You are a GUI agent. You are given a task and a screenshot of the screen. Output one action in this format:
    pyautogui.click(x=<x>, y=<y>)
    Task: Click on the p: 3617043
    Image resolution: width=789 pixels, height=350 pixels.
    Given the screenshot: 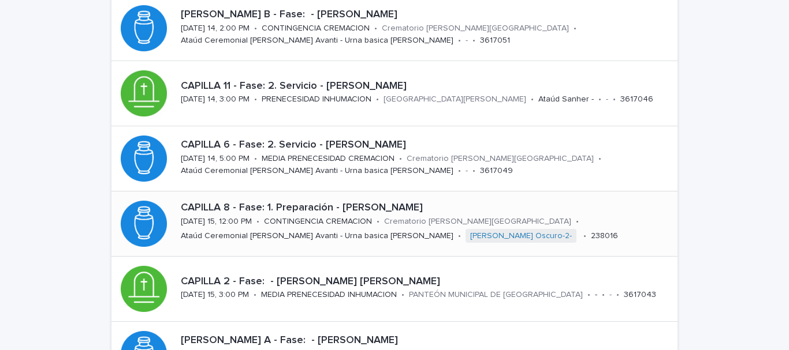 What is the action you would take?
    pyautogui.click(x=640, y=295)
    